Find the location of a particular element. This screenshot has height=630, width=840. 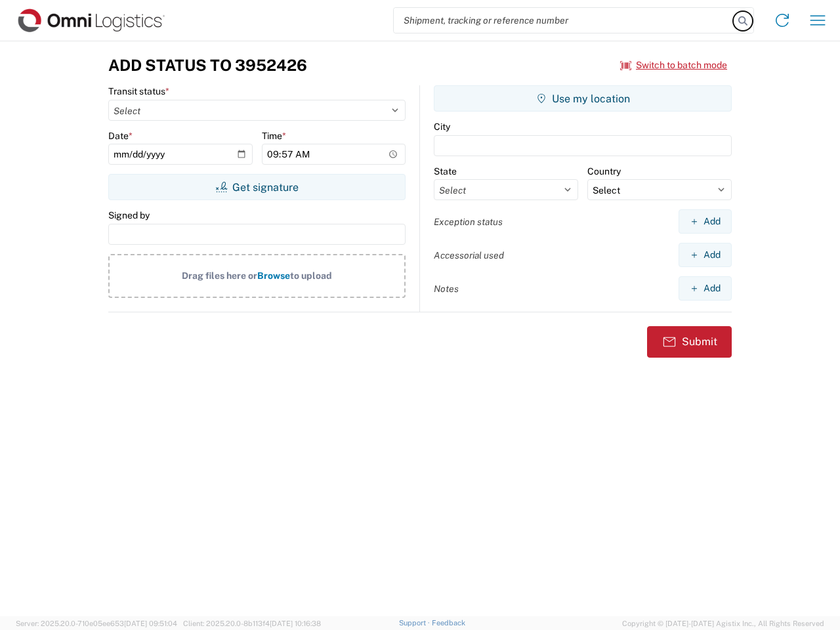

a: Feedback is located at coordinates (448, 623).